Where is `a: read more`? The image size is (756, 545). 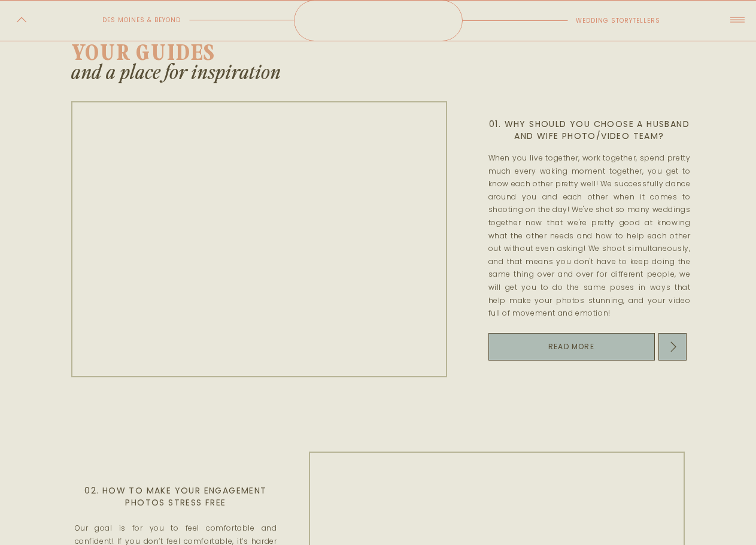 a: read more is located at coordinates (572, 347).